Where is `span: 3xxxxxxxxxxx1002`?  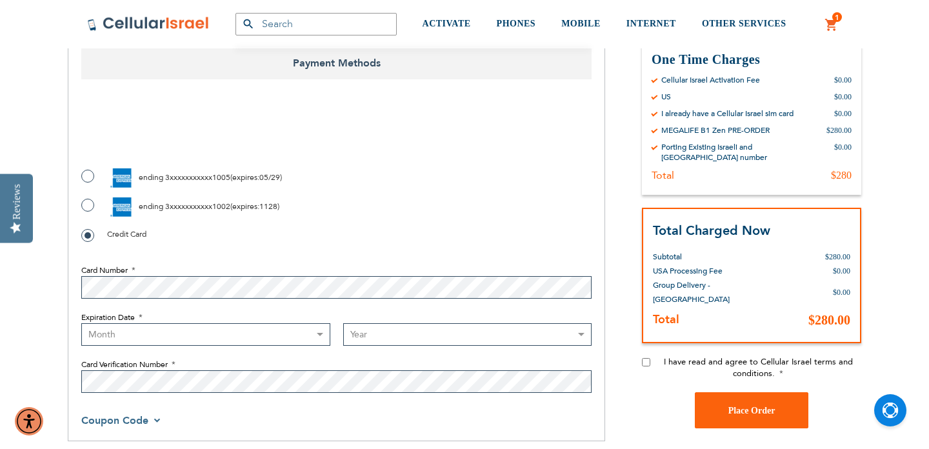 span: 3xxxxxxxxxxx1002 is located at coordinates (197, 206).